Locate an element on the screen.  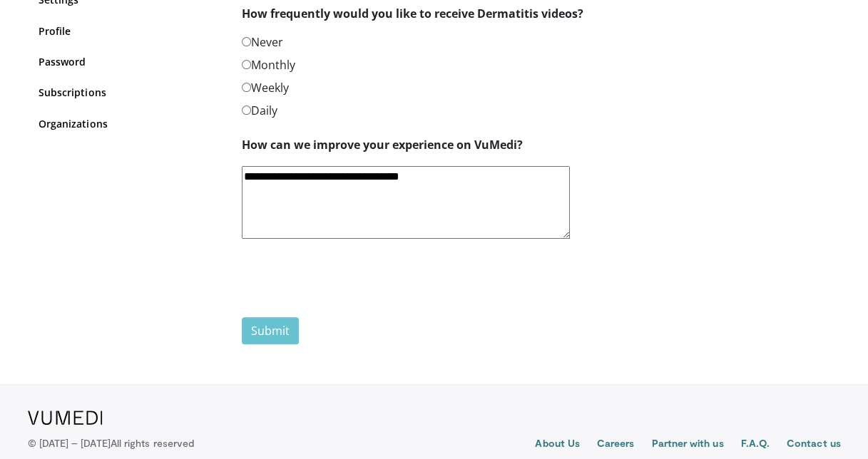
label: Daily is located at coordinates (260, 111).